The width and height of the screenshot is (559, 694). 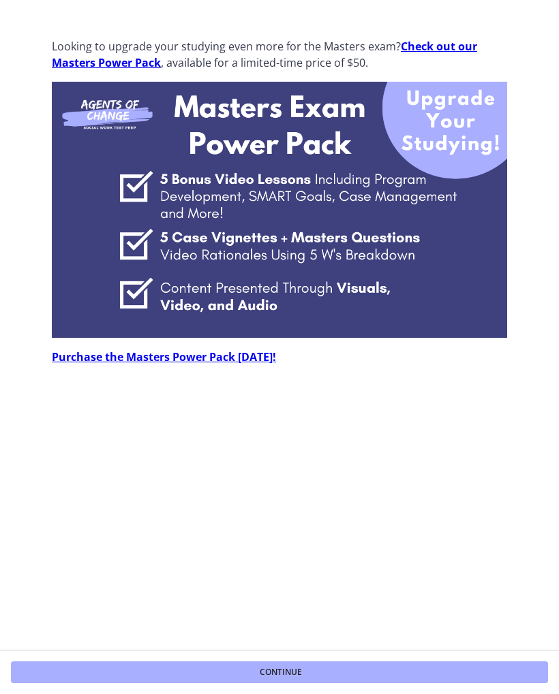 What do you see at coordinates (281, 673) in the screenshot?
I see `span: Continue` at bounding box center [281, 673].